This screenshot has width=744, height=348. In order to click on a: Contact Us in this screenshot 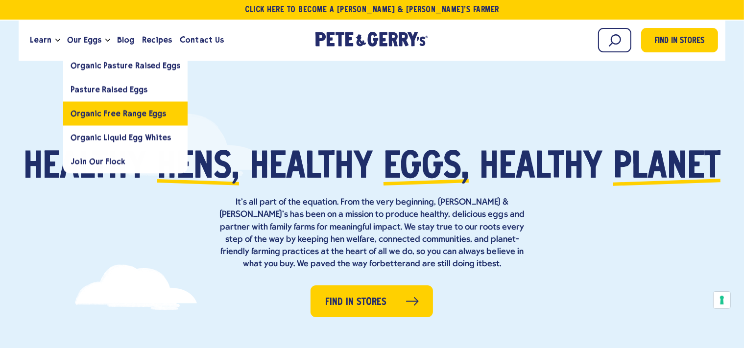, I will do `click(201, 40)`.